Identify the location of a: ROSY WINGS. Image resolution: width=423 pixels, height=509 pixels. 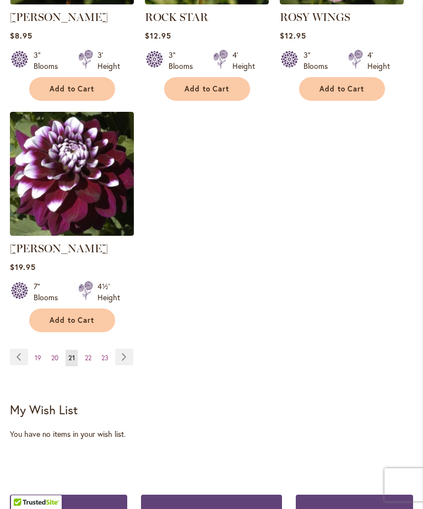
(315, 17).